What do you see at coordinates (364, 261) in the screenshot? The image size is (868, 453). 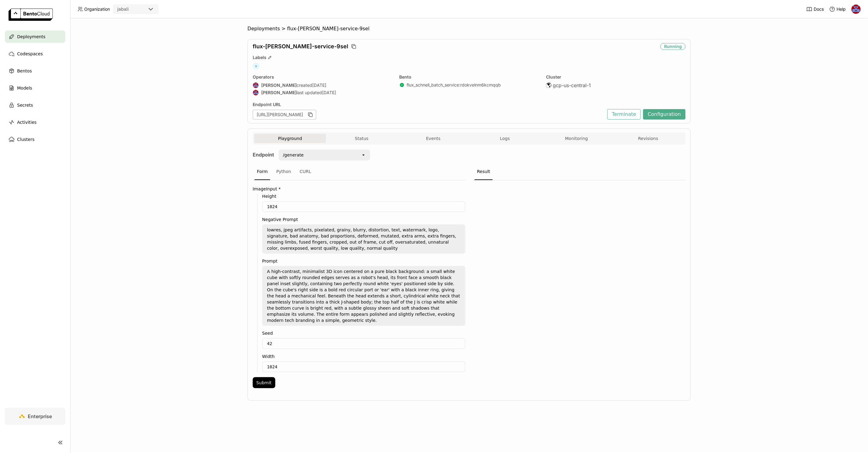 I see `label: Prompt` at bounding box center [364, 261].